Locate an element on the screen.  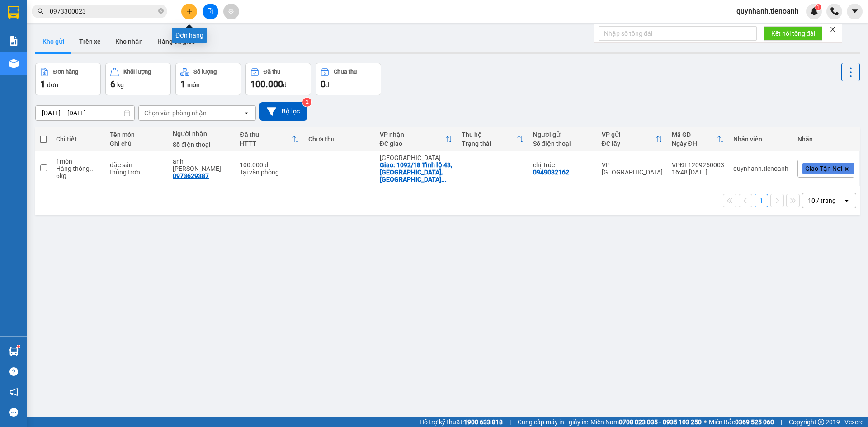
button: Khối lượng6kg is located at coordinates (138, 79).